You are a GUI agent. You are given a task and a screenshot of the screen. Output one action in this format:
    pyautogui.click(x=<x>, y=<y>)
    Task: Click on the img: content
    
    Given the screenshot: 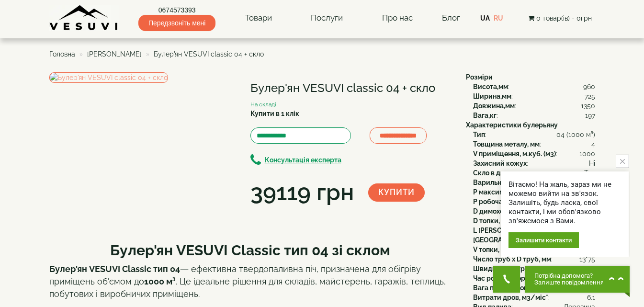 What is the action you would take?
    pyautogui.click(x=84, y=18)
    